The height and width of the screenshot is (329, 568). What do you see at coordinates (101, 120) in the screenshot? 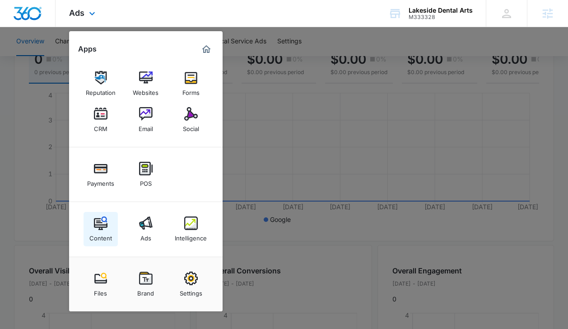
I see `a: CRM` at bounding box center [101, 120].